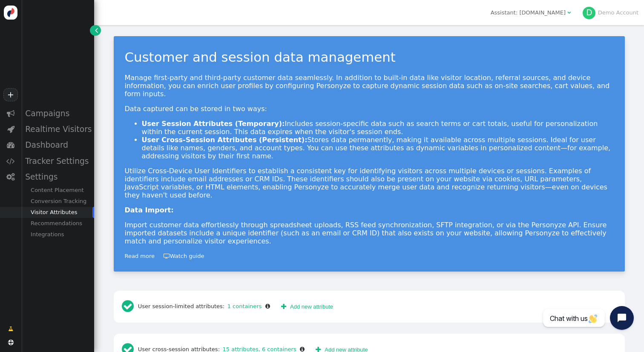  What do you see at coordinates (610, 13) in the screenshot?
I see `a: DDemo Account` at bounding box center [610, 13].